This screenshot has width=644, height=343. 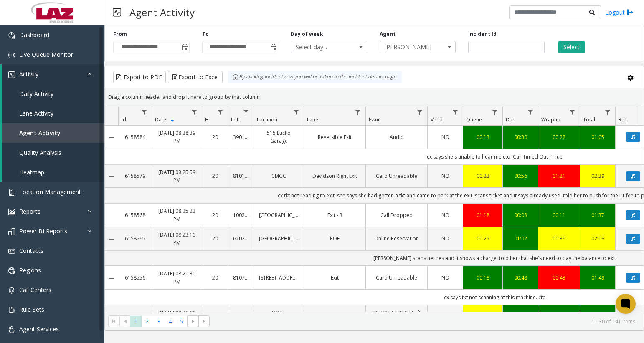 What do you see at coordinates (315, 77) in the screenshot?
I see `div: By clicking Incident row you will be taken to the incident details page.` at bounding box center [315, 77].